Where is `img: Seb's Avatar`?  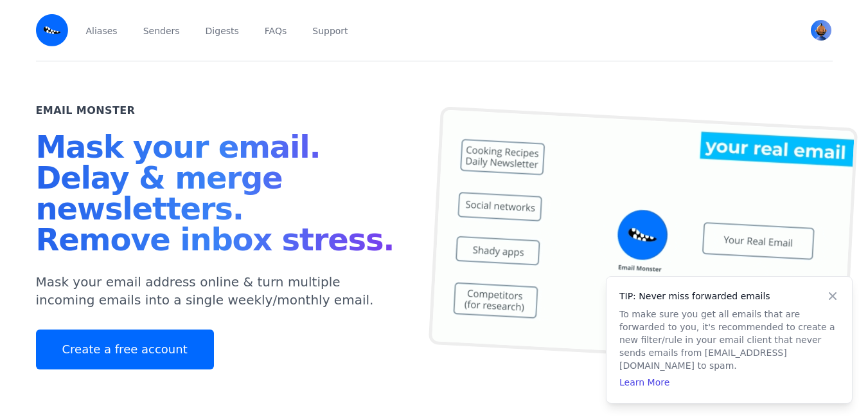
img: Seb's Avatar is located at coordinates (821, 30).